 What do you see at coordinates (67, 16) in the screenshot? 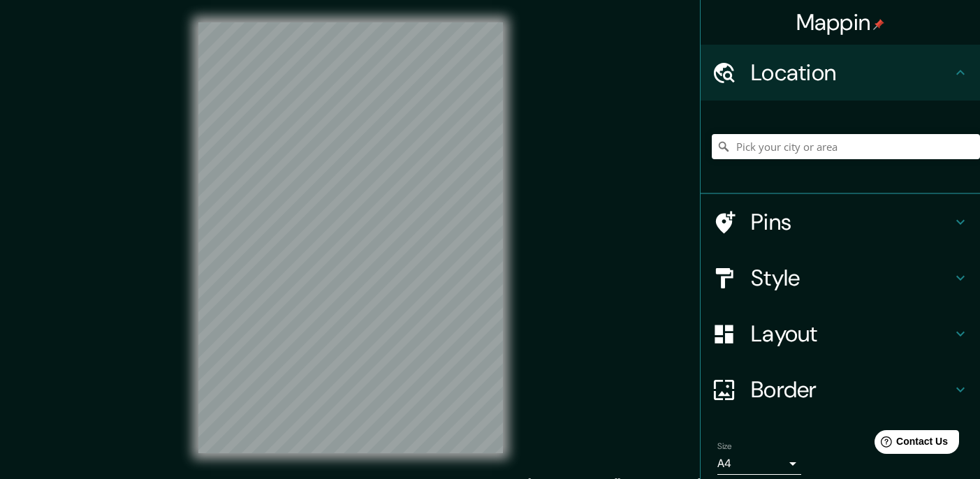
I see `span: Contact Us` at bounding box center [67, 16].